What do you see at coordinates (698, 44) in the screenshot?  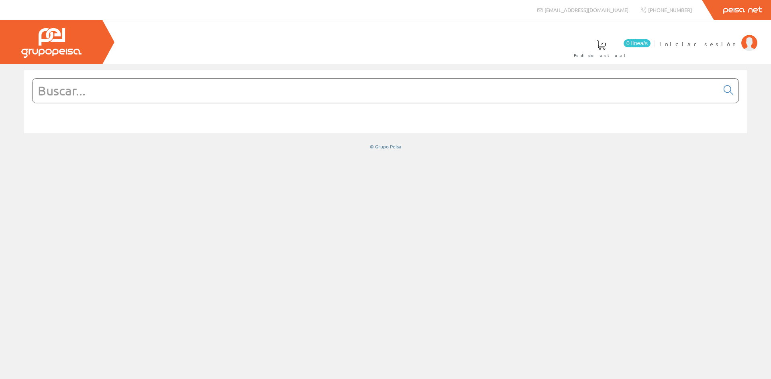 I see `span: Iniciar sesión` at bounding box center [698, 44].